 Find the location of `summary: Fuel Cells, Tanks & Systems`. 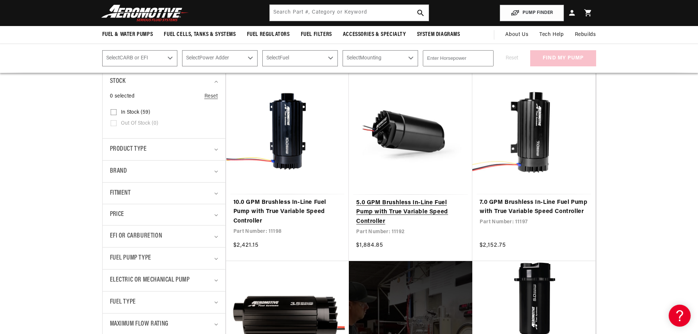

summary: Fuel Cells, Tanks & Systems is located at coordinates (200, 34).